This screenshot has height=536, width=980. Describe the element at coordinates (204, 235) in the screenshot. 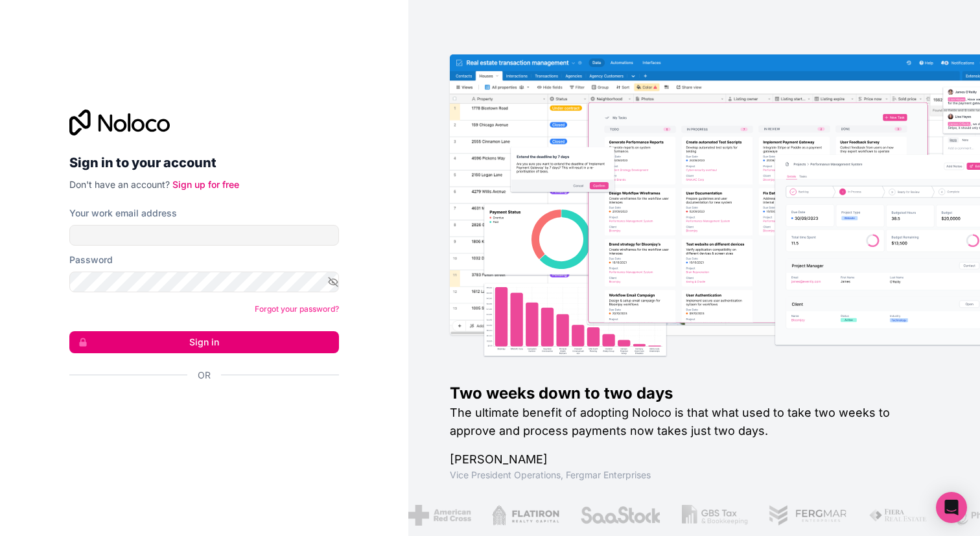

I see `input: Email address` at that location.